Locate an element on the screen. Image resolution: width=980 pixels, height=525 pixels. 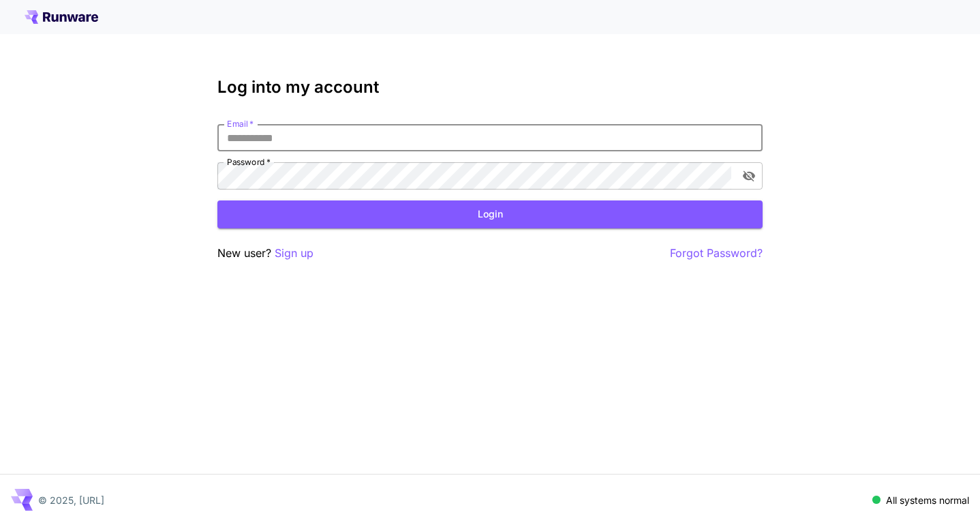
p: Forgot Password? is located at coordinates (716, 253).